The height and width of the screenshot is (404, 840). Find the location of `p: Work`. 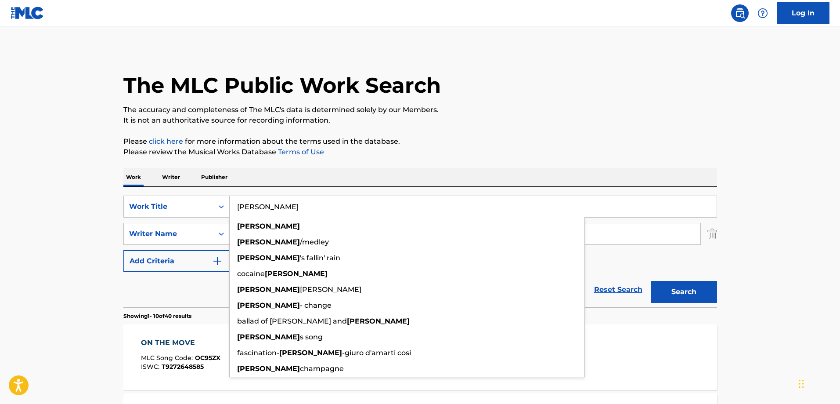

p: Work is located at coordinates (134, 177).